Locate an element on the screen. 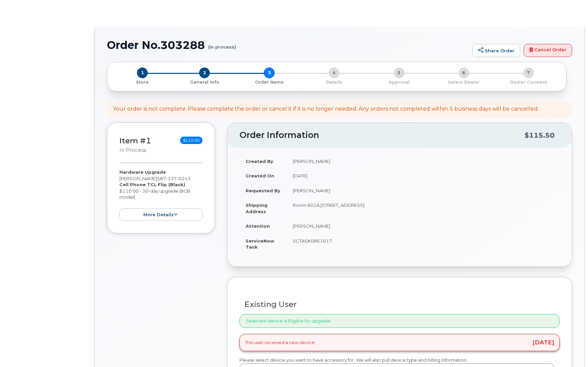 This screenshot has width=588, height=367. strong: Hardware Upgrade is located at coordinates (142, 172).